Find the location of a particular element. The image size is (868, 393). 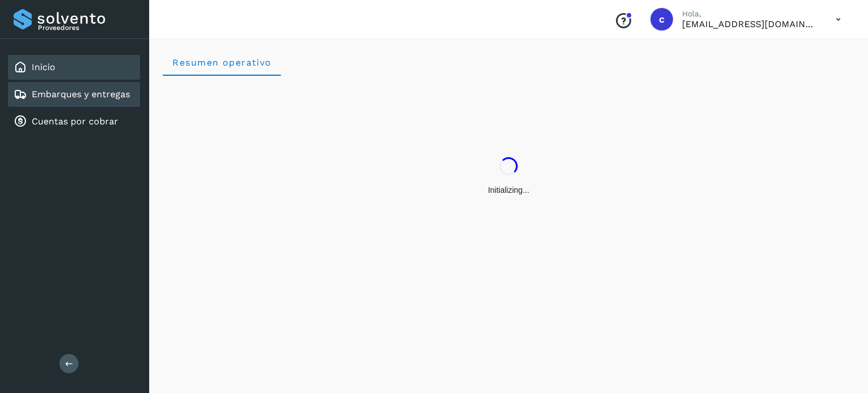

p: cuentasespeciales8_met@castores.com.mx is located at coordinates (750, 24).